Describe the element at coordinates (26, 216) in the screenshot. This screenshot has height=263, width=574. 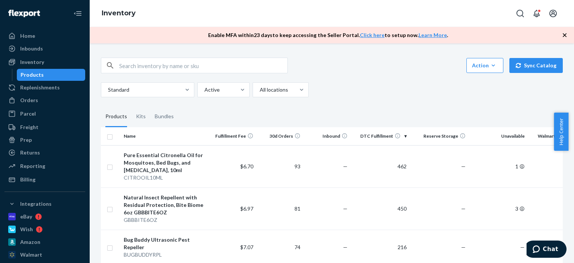
I see `div: eBay` at that location.